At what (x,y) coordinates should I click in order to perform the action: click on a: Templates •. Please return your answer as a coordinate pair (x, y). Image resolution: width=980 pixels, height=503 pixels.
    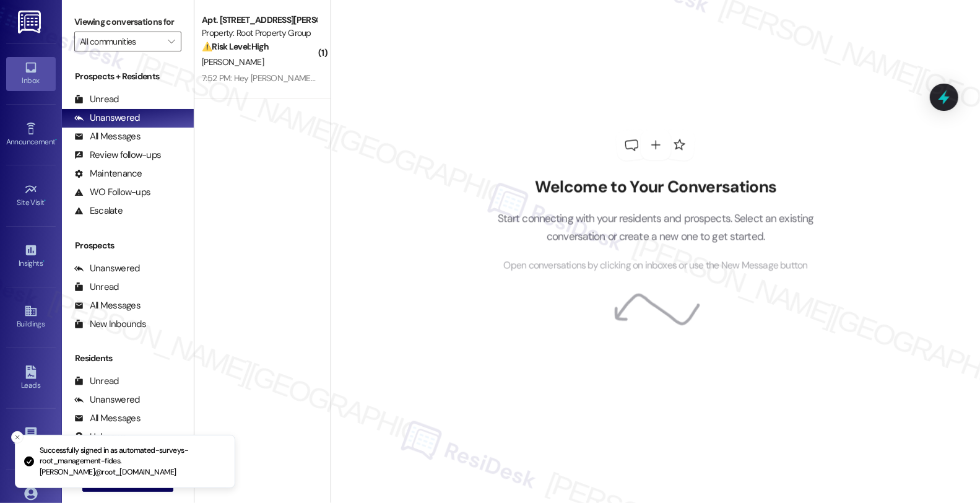
    Looking at the image, I should click on (31, 440).